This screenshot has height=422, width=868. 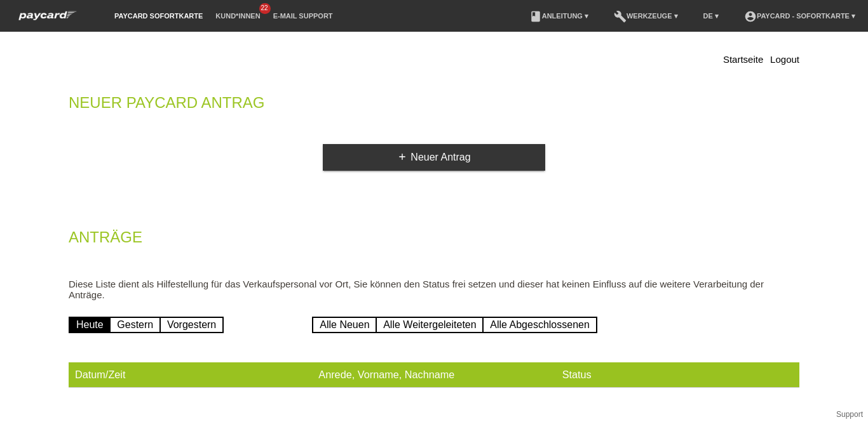 What do you see at coordinates (344, 325) in the screenshot?
I see `a: Alle Neuen` at bounding box center [344, 325].